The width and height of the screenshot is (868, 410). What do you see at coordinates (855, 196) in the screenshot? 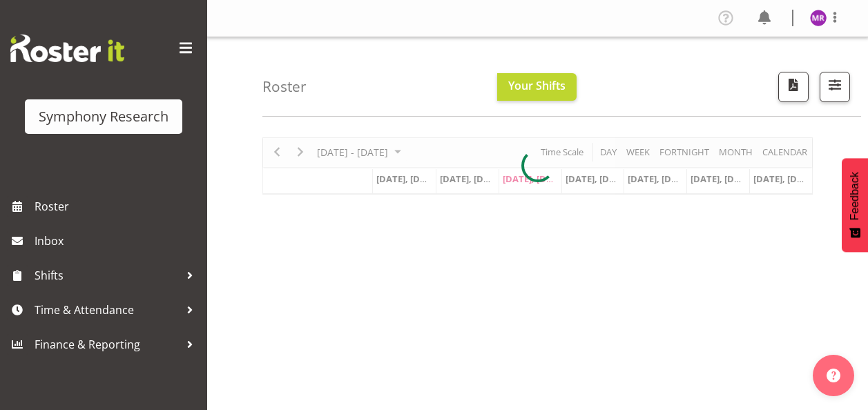
I see `span: Feedback` at bounding box center [855, 196].